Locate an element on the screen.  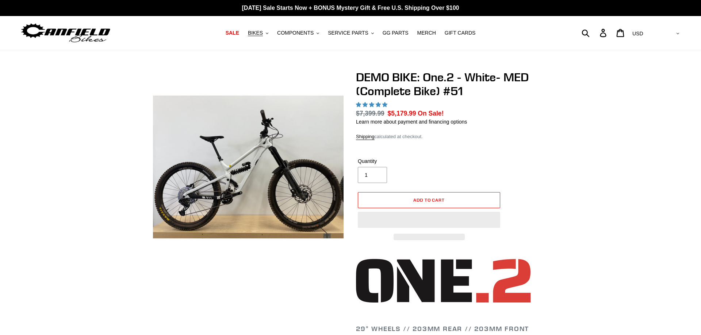
h1: DEMO BIKE: One.2 - White- MED (Complete Bike) #51 is located at coordinates (452, 84).